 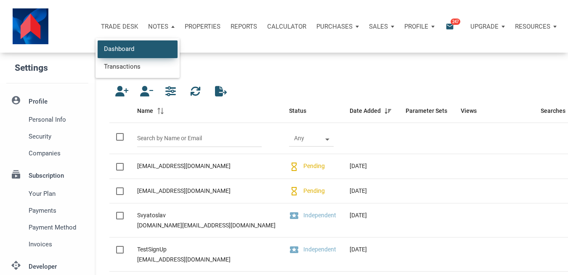 What do you see at coordinates (57, 244) in the screenshot?
I see `span: Invoices` at bounding box center [57, 244].